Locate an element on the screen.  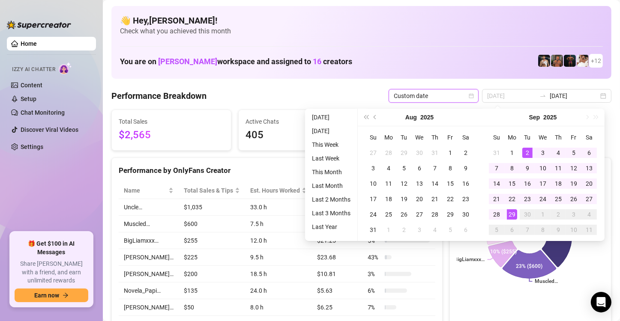
th: Mo is located at coordinates (388, 137).